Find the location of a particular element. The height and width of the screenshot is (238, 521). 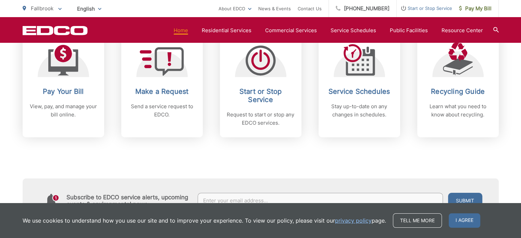

h4: Subscribe to EDCO service alerts, upcoming events & environmental news: is located at coordinates (129, 201).